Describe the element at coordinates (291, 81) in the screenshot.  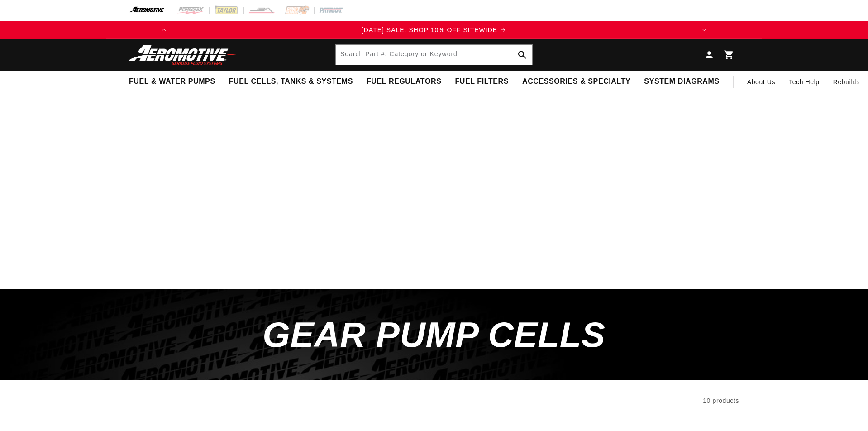
I see `summary: Fuel Cells, Tanks & Systems` at that location.